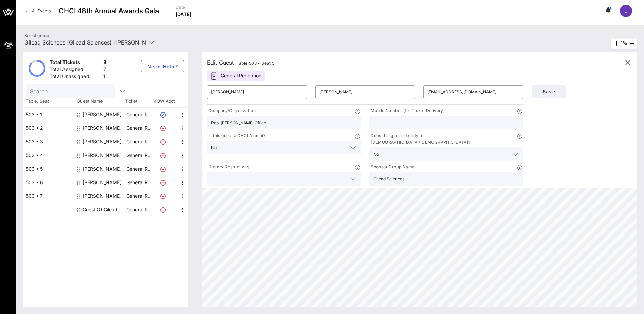  I want to click on div: Bobby Dunford, so click(102, 128).